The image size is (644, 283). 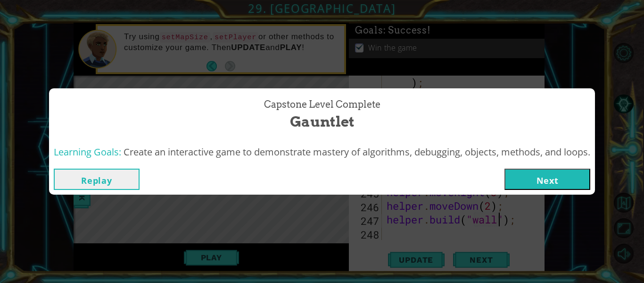 I want to click on button: Next, so click(x=547, y=179).